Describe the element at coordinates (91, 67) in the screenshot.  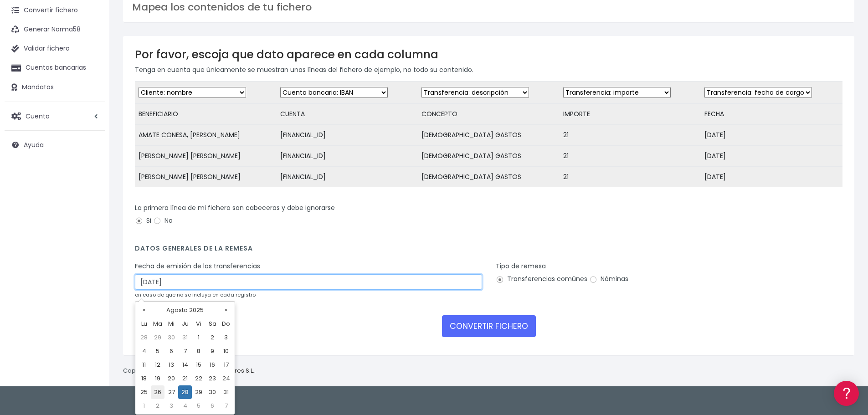
I see `div: Información general` at that location.